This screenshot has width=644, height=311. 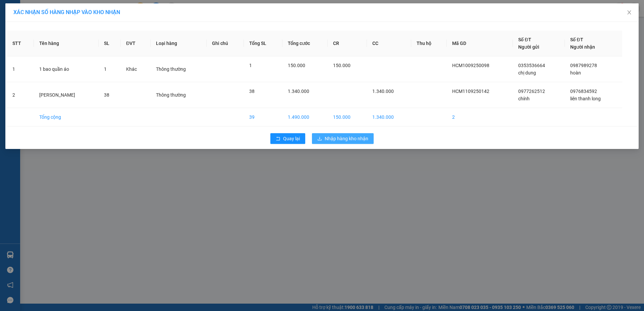 I want to click on span: hoàn, so click(x=575, y=73).